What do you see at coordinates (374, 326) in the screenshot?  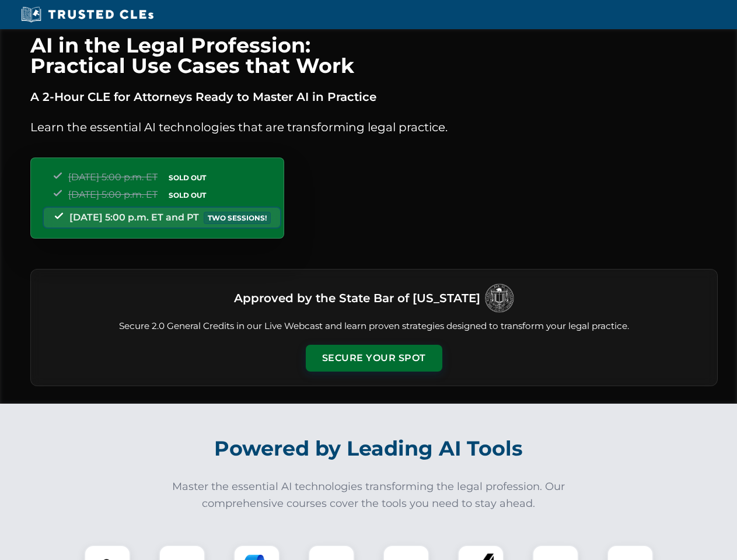 I see `p: Secure 2.0 General Credits in our Live Webcast and learn proven strategies designed to transform ...` at bounding box center [374, 326].